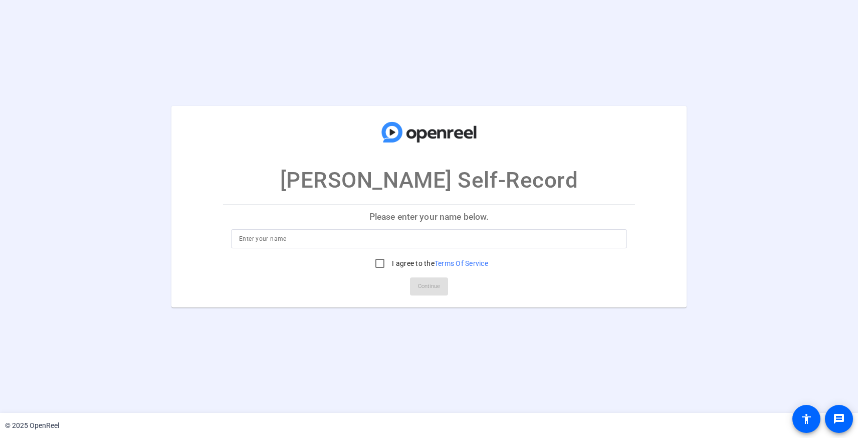  Describe the element at coordinates (439, 263) in the screenshot. I see `label: I agree to the` at that location.